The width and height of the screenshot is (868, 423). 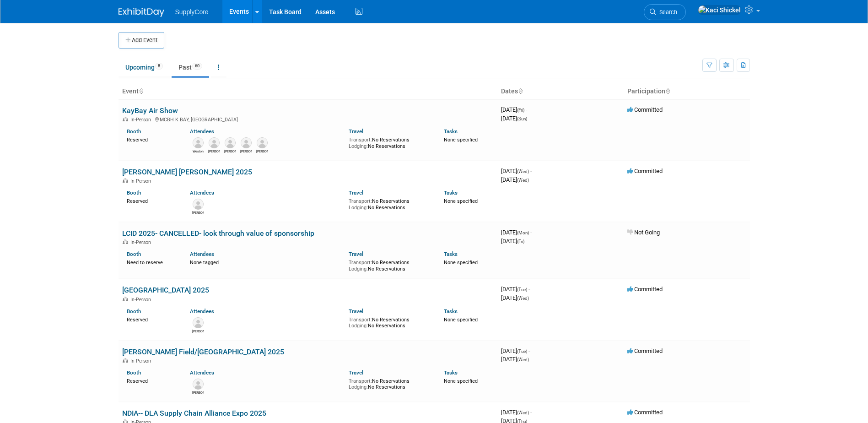 What do you see at coordinates (523, 232) in the screenshot?
I see `span: (Mon)` at bounding box center [523, 232].